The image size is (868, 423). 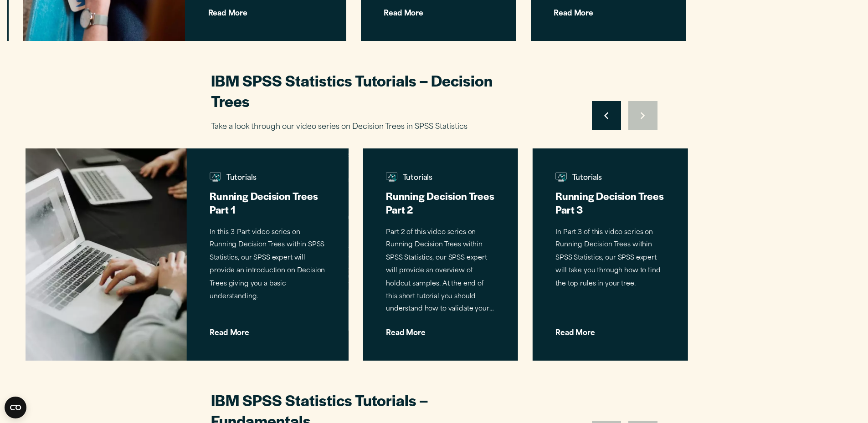 What do you see at coordinates (441, 272) in the screenshot?
I see `p: Part 2 of this video series on Running Decision Trees within SPSS Statistics, our SPSS expert wil...` at bounding box center [441, 272].